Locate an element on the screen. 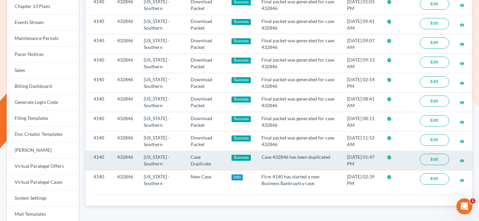 The image size is (479, 221). a: Virtual Paralegal Offers is located at coordinates (43, 166).